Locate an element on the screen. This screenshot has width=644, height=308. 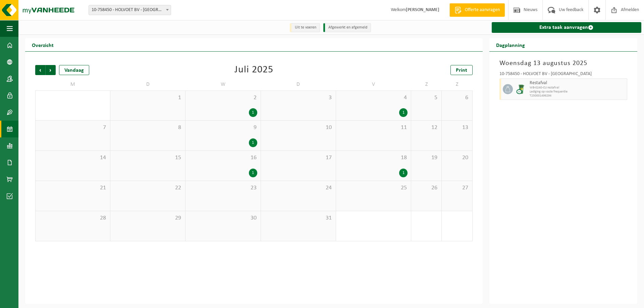
span: 31 is located at coordinates (298, 218).